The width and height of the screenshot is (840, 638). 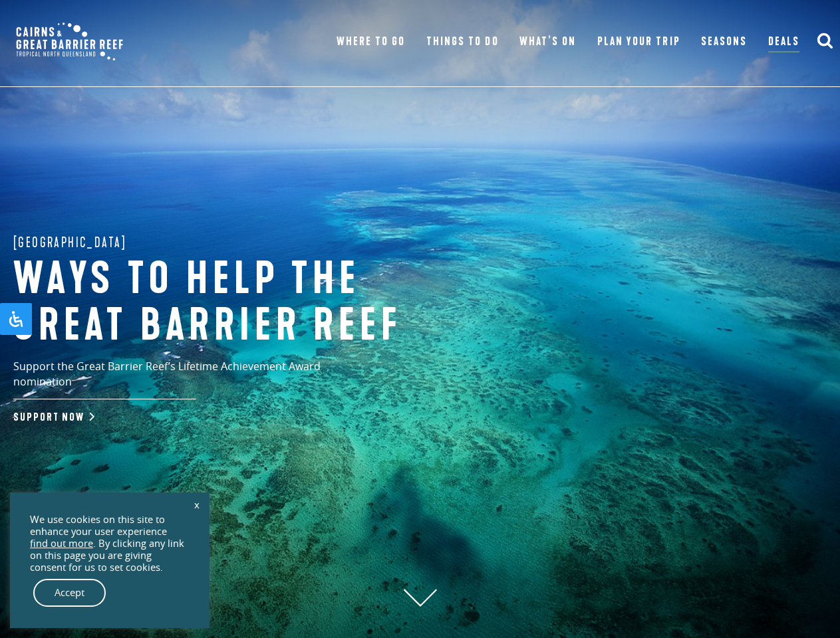 What do you see at coordinates (196, 379) in the screenshot?
I see `p: Support the Great Barrier Reef’s Lifetime Achievement Award nomination` at bounding box center [196, 379].